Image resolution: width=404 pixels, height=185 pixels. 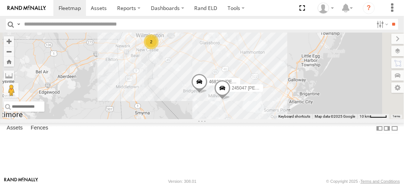 I want to click on label: Assets, so click(x=14, y=129).